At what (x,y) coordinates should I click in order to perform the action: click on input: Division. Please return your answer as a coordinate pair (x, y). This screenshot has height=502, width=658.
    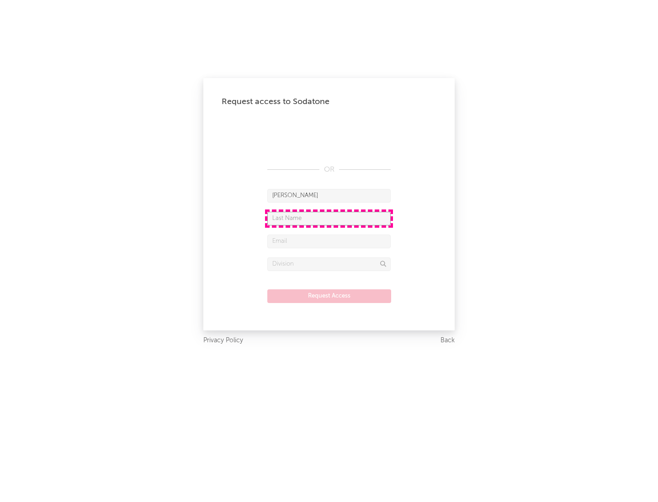
    Looking at the image, I should click on (329, 264).